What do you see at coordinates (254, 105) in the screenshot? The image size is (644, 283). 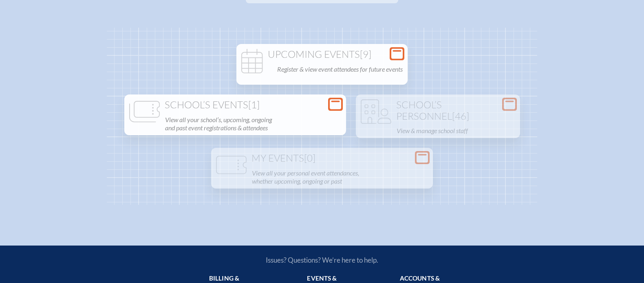 I see `span: [1]` at bounding box center [254, 105].